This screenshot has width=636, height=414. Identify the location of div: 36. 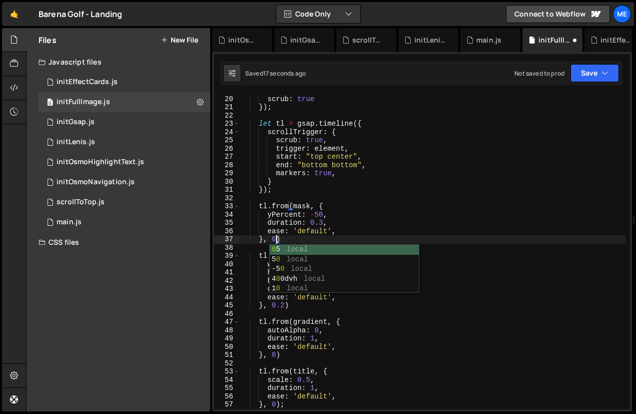
(227, 231).